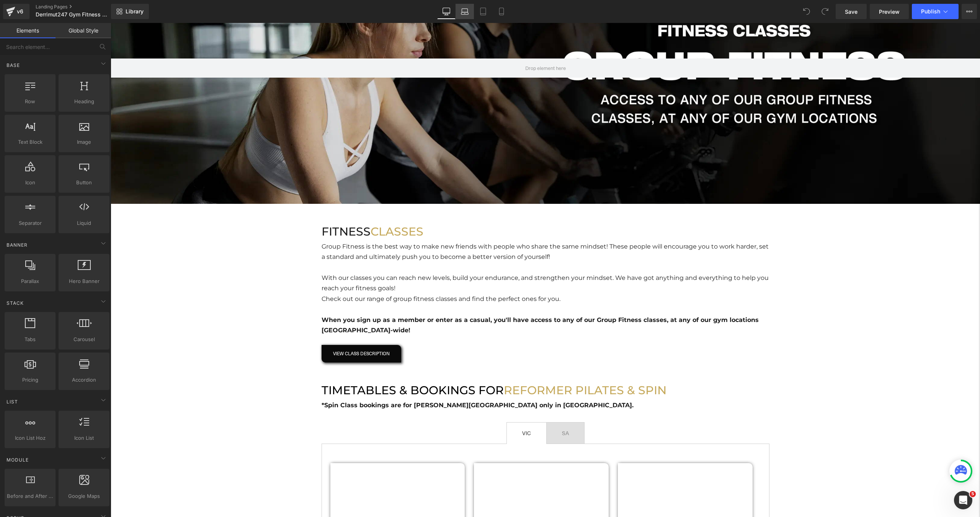 This screenshot has height=517, width=980. What do you see at coordinates (851, 12) in the screenshot?
I see `span: Save` at bounding box center [851, 12].